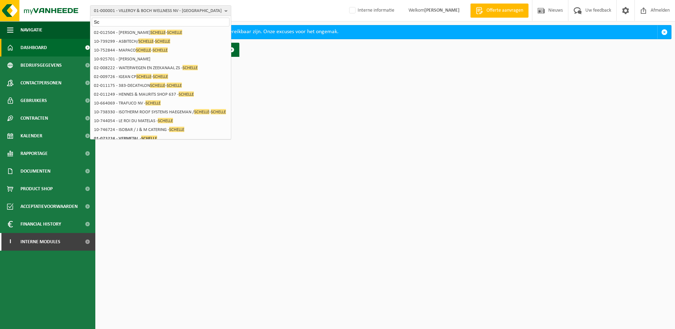  What do you see at coordinates (35, 171) in the screenshot?
I see `span: Documenten` at bounding box center [35, 171].